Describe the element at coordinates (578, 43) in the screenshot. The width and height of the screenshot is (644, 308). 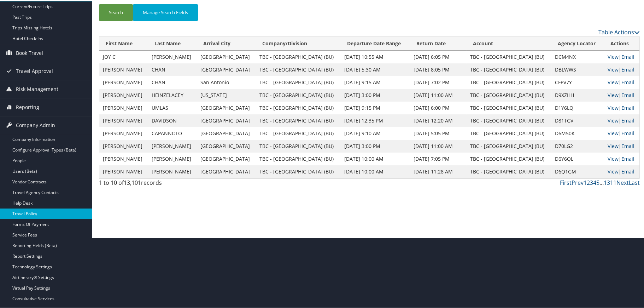
I see `th: Agency Locator: activate to sort column ascending` at that location.